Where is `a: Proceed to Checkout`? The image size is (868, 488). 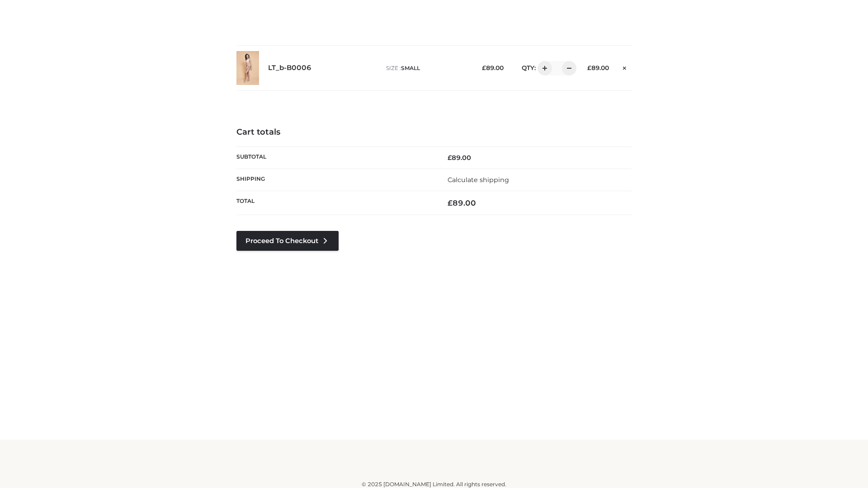
a: Proceed to Checkout is located at coordinates (288, 240).